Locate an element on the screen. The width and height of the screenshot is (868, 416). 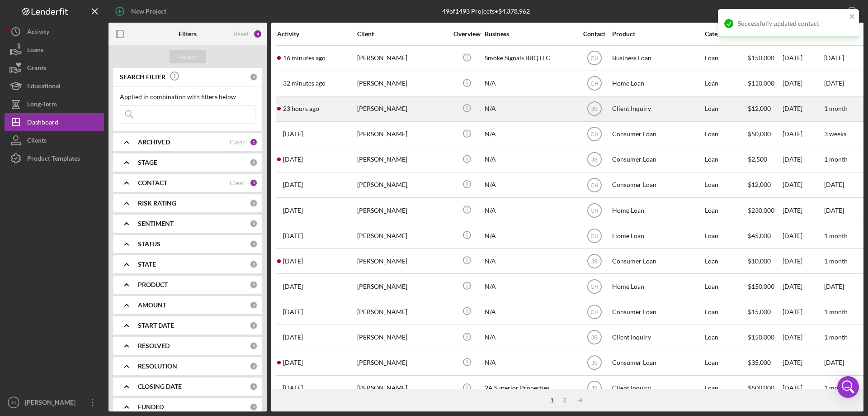
div: 4 is located at coordinates (258, 34).